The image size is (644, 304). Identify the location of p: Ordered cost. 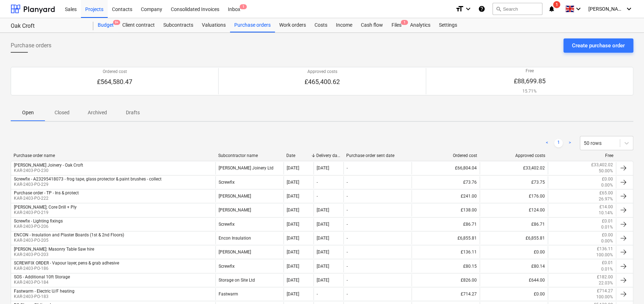
(114, 71).